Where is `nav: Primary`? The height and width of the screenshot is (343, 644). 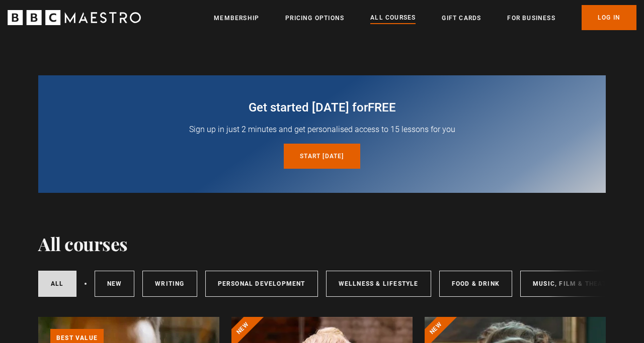
nav: Primary is located at coordinates (425, 18).